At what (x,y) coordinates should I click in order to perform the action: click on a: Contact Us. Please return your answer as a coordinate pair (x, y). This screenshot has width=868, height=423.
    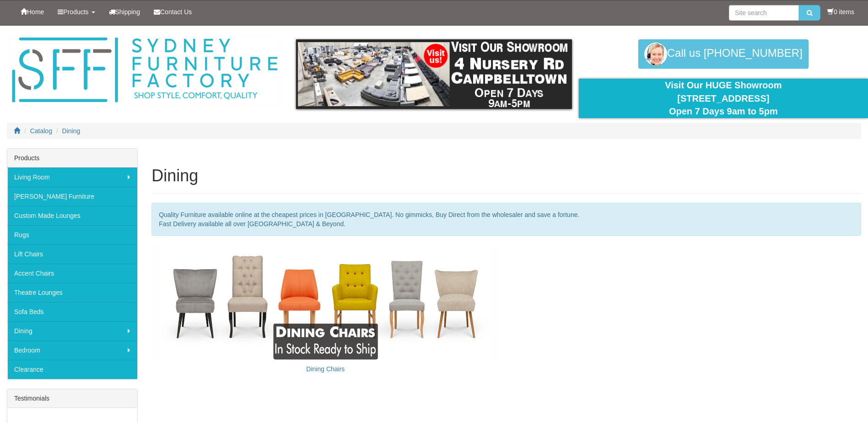
    Looking at the image, I should click on (172, 12).